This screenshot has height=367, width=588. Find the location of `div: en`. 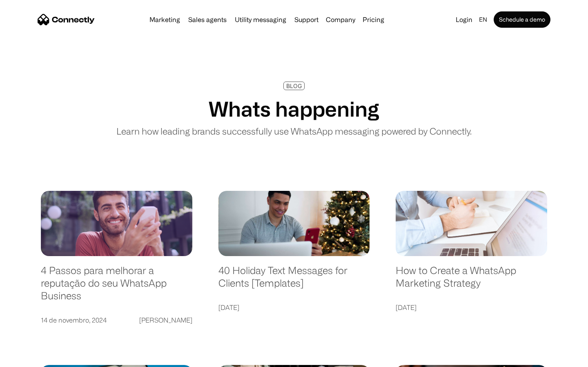

div: en is located at coordinates (483, 20).